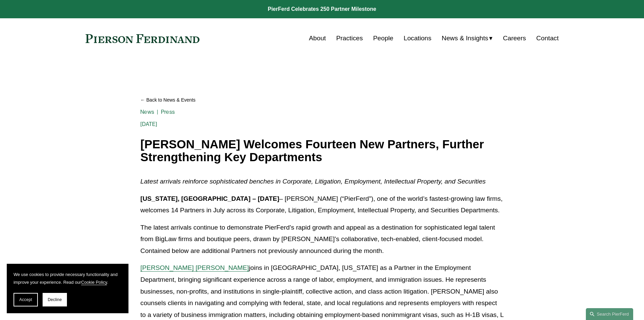 This screenshot has height=320, width=644. What do you see at coordinates (318, 39) in the screenshot?
I see `a: About` at bounding box center [318, 39].